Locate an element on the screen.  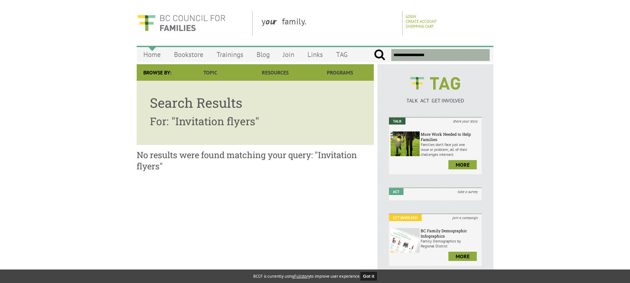
a: TALK ACT GET INVOLVED is located at coordinates (435, 97).